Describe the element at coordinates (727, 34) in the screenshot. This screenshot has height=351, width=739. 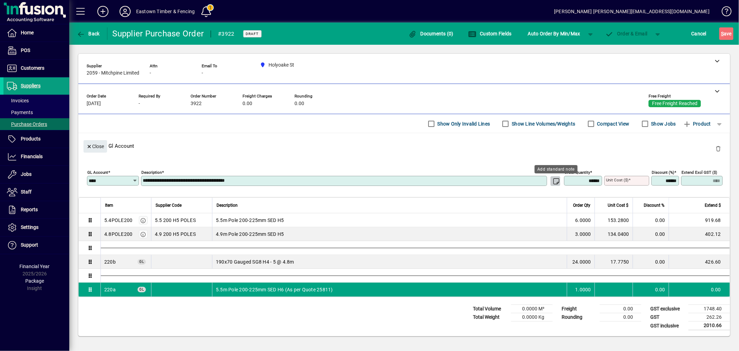
I see `span: ave` at that location.